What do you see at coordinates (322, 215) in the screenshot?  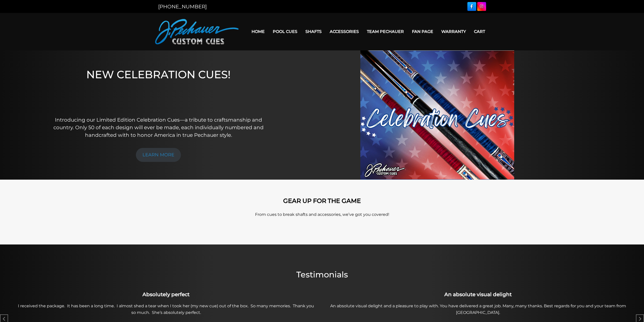 I see `p: From cues to break shafts and accessories, we’ve got you covered!` at bounding box center [322, 215].